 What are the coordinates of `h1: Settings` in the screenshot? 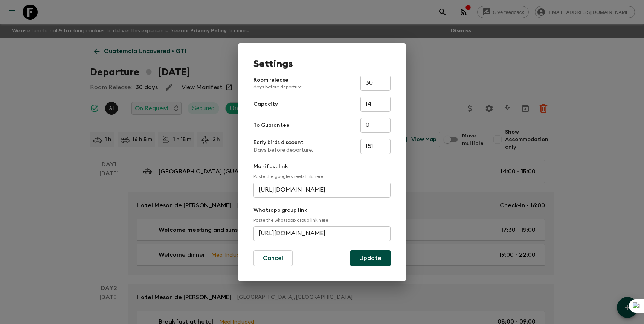 It's located at (322, 64).